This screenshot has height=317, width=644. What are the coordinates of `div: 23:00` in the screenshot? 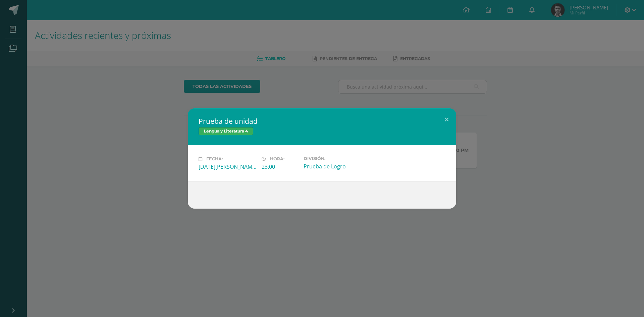 It's located at (280, 167).